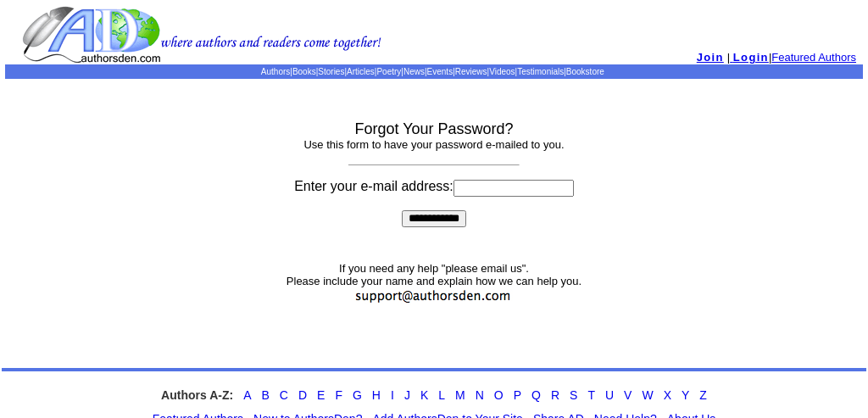 Image resolution: width=868 pixels, height=418 pixels. I want to click on a: Videos, so click(501, 71).